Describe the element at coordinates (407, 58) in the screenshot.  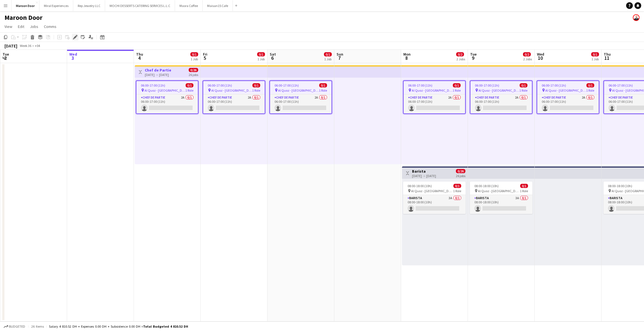
I see `span: 8` at that location.